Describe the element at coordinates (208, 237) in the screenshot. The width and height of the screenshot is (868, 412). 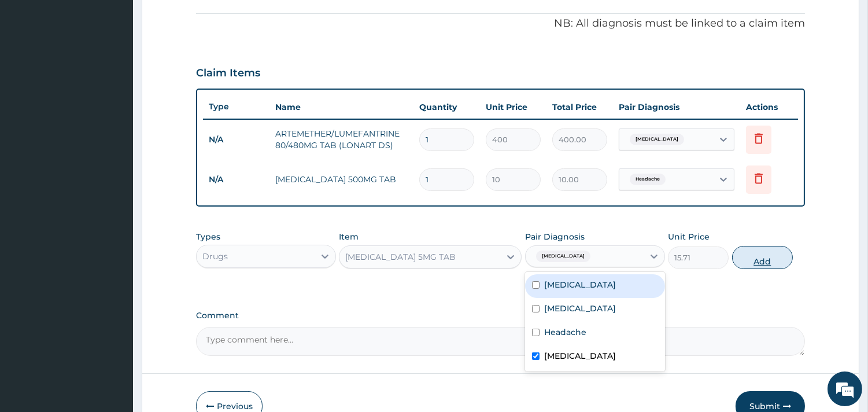
I see `label: Types` at that location.